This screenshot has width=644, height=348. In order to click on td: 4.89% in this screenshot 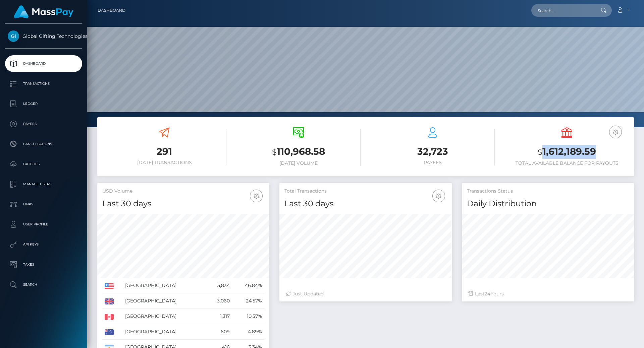, I will do `click(248, 332)`.